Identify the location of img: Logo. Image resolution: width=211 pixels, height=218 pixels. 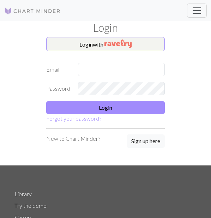
(32, 11).